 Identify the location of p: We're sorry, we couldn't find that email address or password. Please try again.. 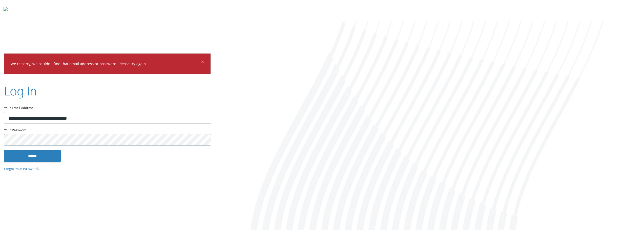
(105, 64).